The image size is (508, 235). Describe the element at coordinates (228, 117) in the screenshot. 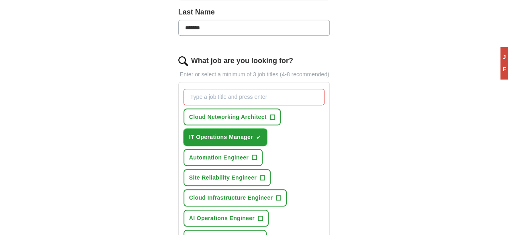

I see `span: Cloud Networking Architect` at that location.